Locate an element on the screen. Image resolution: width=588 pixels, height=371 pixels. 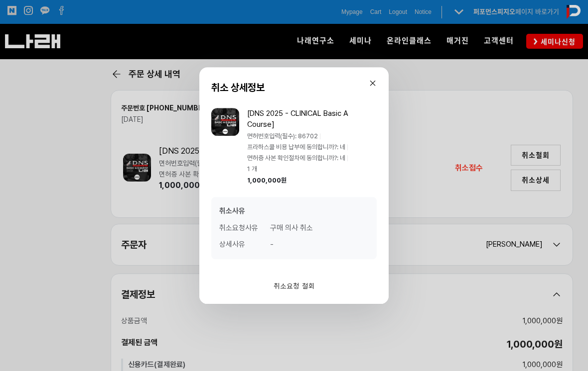
div: 취소요청 철회 is located at coordinates (294, 286).